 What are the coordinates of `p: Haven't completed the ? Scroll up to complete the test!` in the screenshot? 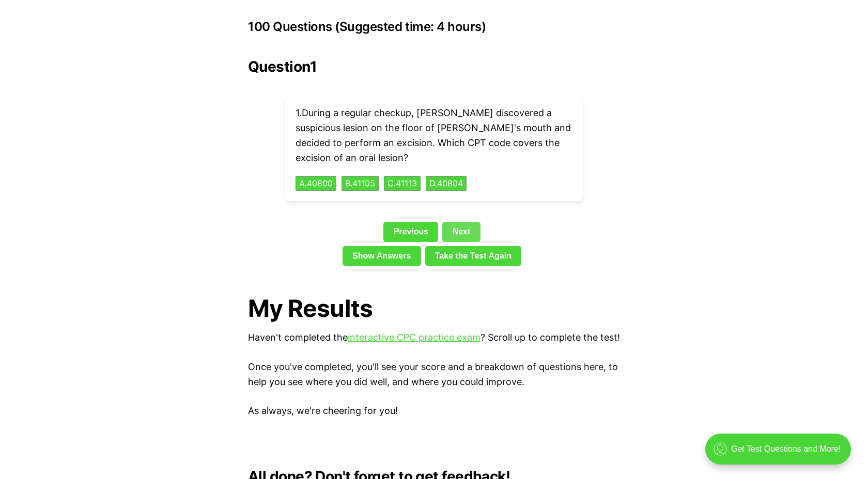 It's located at (434, 337).